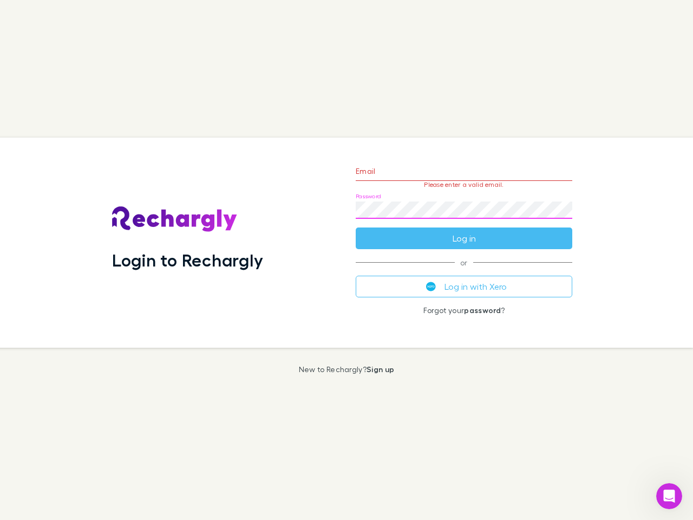 Image resolution: width=693 pixels, height=520 pixels. Describe the element at coordinates (464, 310) in the screenshot. I see `p: Forgot your ?` at that location.